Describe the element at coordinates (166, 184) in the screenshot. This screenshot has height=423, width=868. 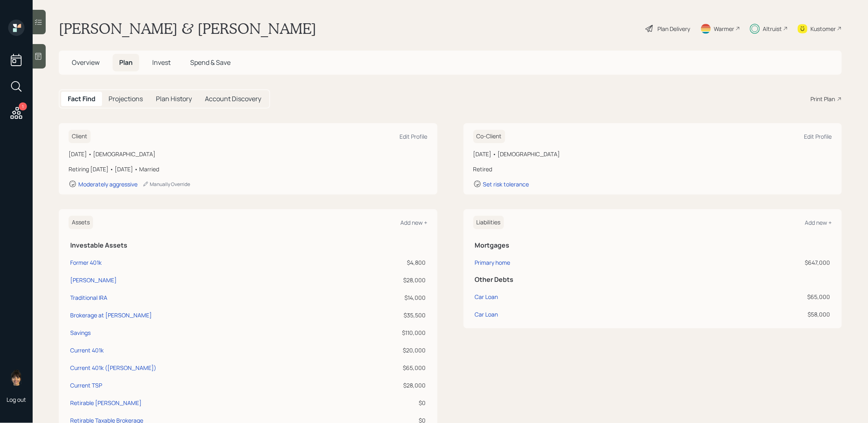
I see `div: Manually Override` at that location.